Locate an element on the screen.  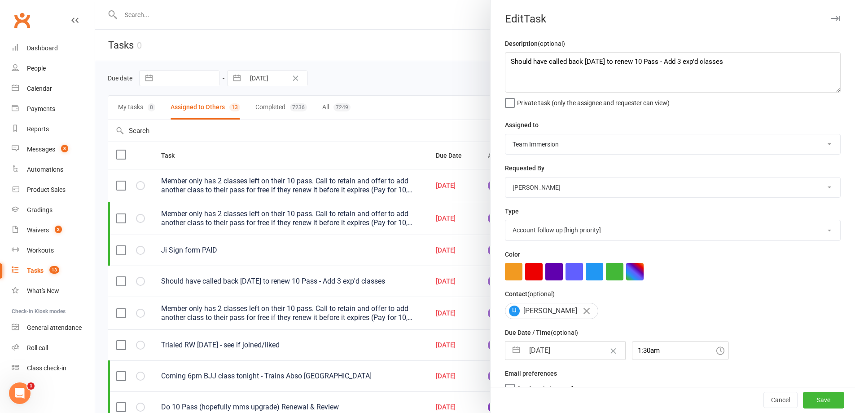
div: What's New is located at coordinates (43, 290).